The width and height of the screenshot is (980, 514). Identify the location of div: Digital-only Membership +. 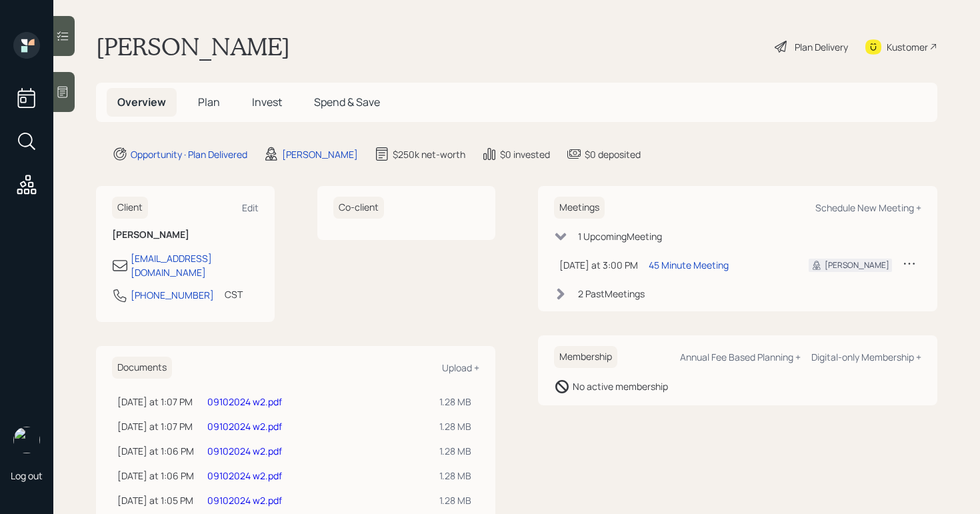
(866, 357).